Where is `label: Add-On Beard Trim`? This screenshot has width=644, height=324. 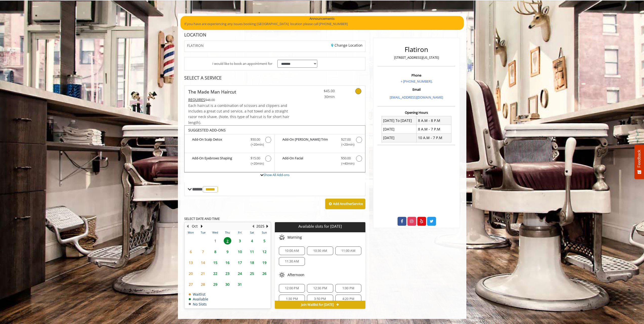 label: Add-On Beard Trim is located at coordinates (320, 142).